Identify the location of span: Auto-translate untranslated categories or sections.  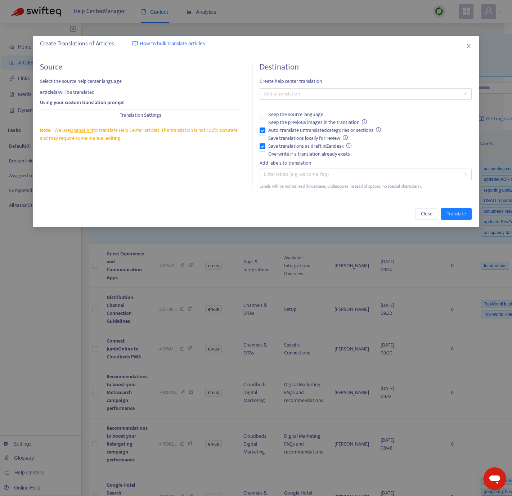
(325, 130).